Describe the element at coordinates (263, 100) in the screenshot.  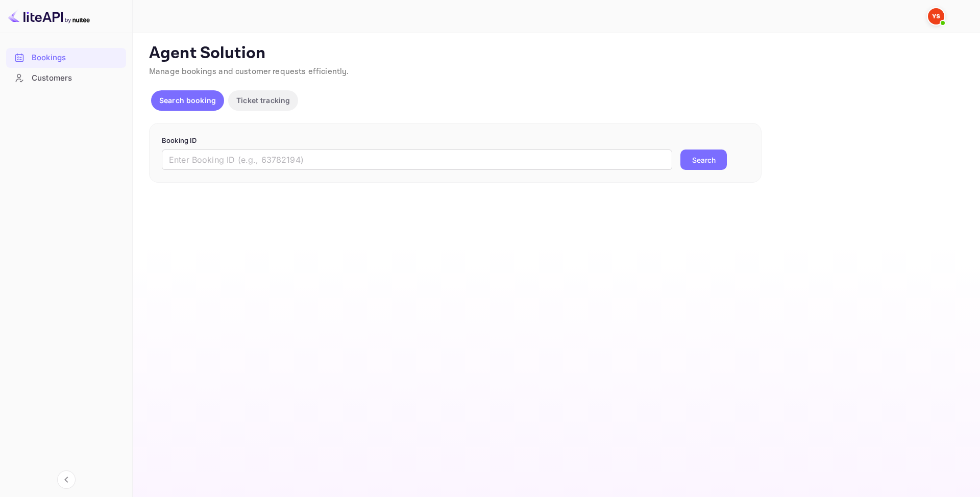
I see `p: Ticket tracking` at that location.